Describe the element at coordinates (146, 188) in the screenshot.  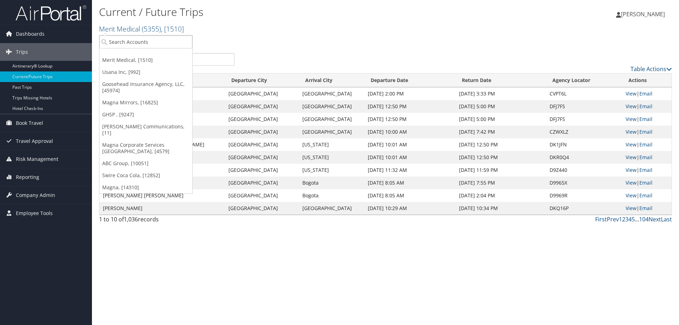
I see `a: Magna, [14310]` at that location.